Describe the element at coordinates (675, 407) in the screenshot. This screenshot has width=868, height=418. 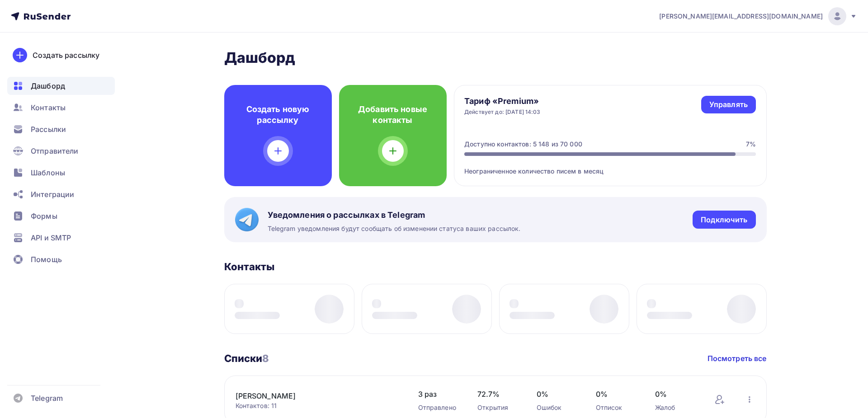
I see `div: Жалоб` at that location.